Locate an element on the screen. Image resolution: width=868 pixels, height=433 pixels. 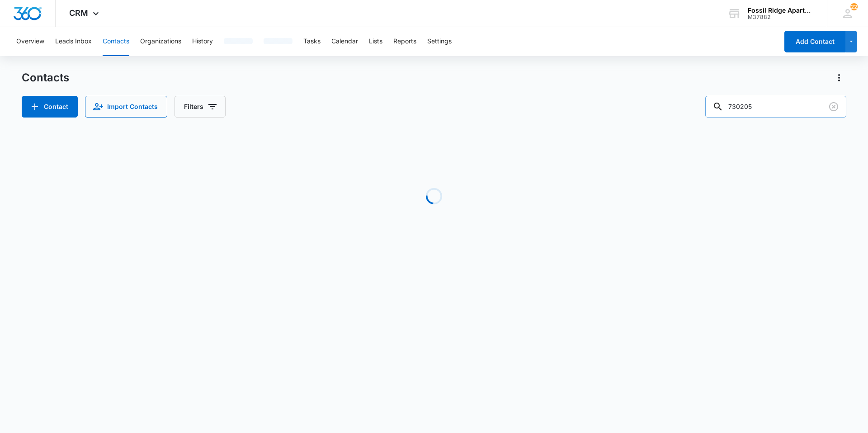
h1: Contacts is located at coordinates (45, 77).